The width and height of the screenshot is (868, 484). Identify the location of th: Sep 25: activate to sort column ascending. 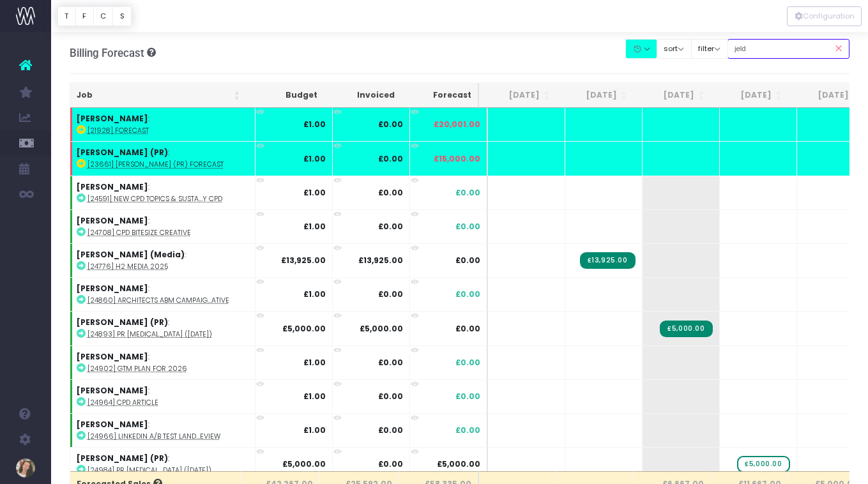
(594, 95).